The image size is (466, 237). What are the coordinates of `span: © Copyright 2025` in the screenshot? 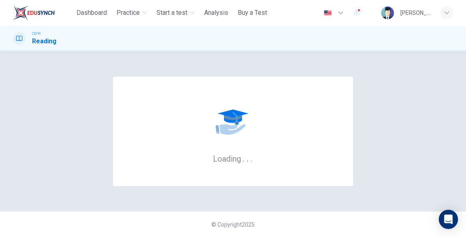 It's located at (233, 224).